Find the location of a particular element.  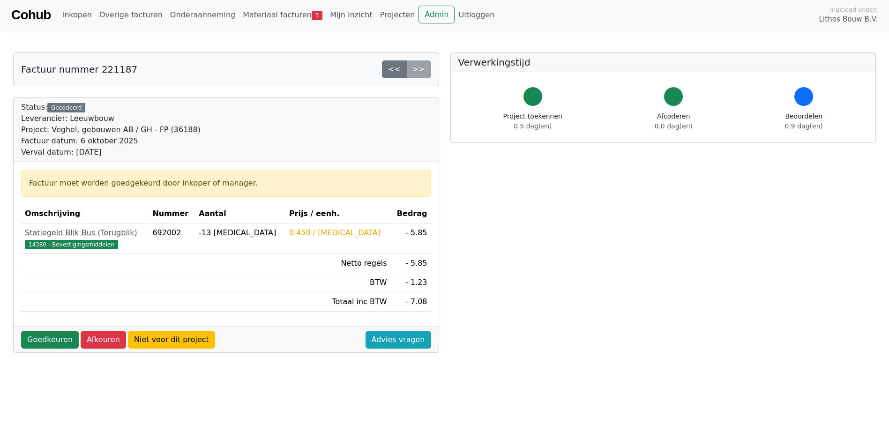

a: Afkeuren is located at coordinates (103, 340).